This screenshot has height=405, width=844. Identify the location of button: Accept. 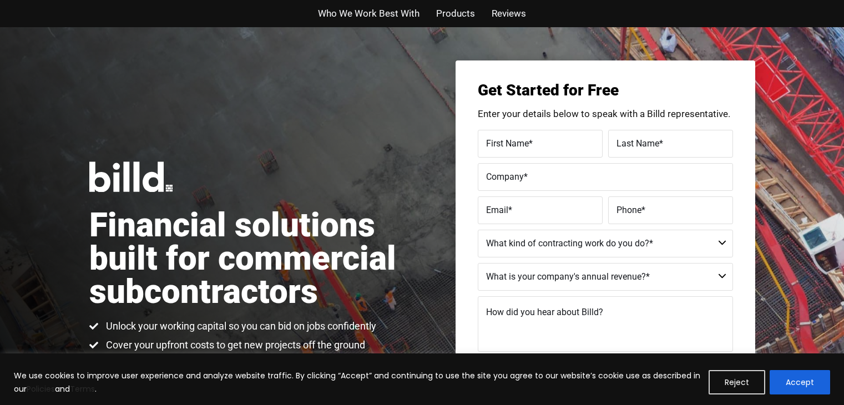
(799, 382).